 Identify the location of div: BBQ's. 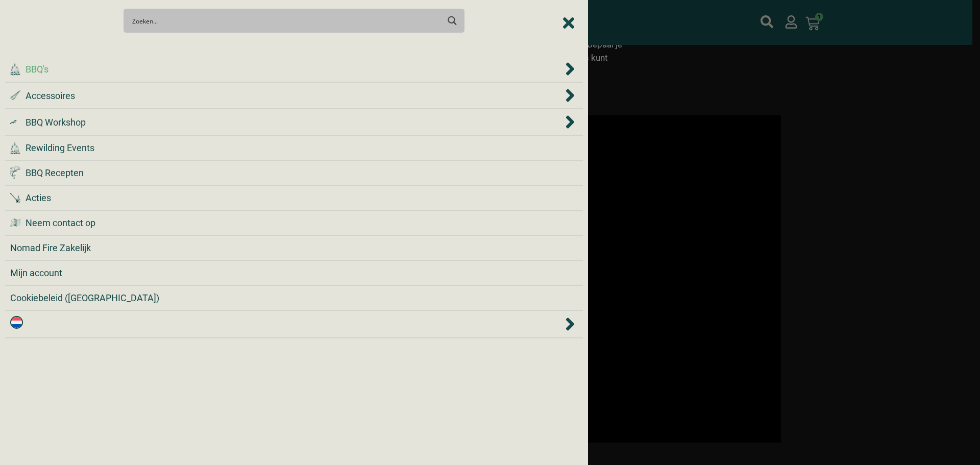
(294, 69).